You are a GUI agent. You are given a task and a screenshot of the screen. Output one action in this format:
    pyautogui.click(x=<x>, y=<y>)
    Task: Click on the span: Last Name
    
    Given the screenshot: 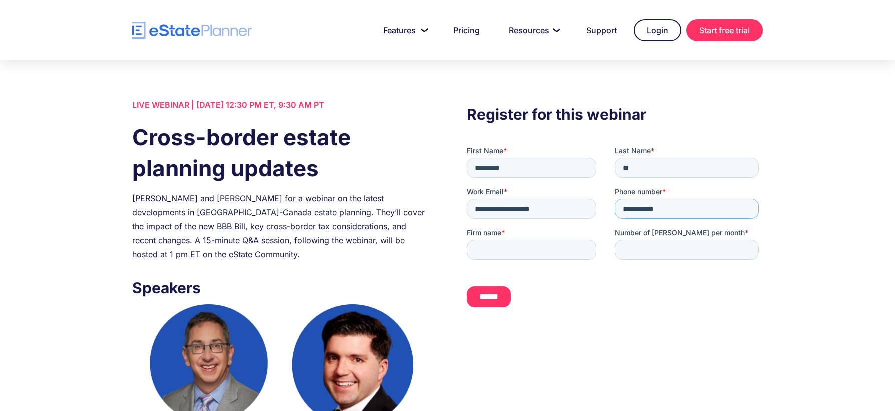 What is the action you would take?
    pyautogui.click(x=166, y=5)
    